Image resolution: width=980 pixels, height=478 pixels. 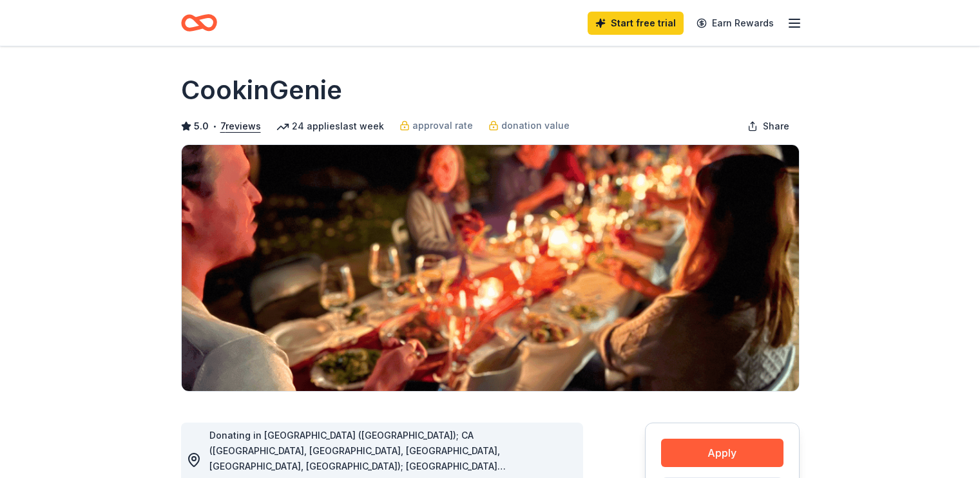 What do you see at coordinates (262, 90) in the screenshot?
I see `h1: CookinGenie` at bounding box center [262, 90].